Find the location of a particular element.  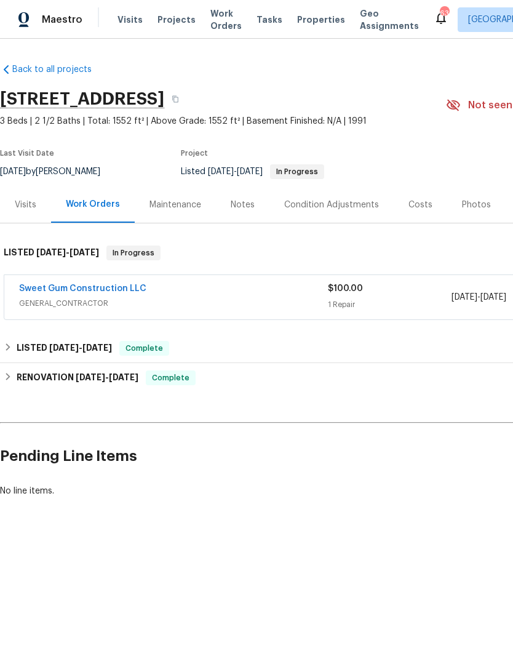

span: Tasks is located at coordinates (270, 20).